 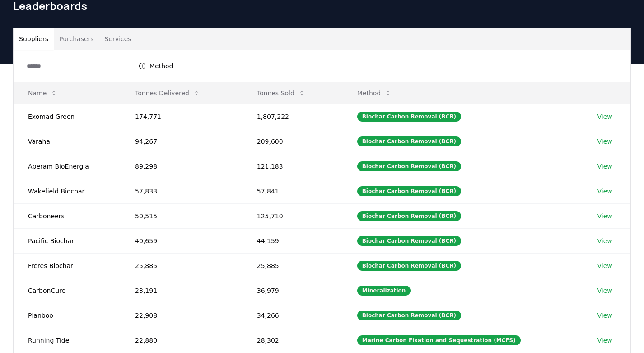 I want to click on td: 174,771, so click(x=182, y=116).